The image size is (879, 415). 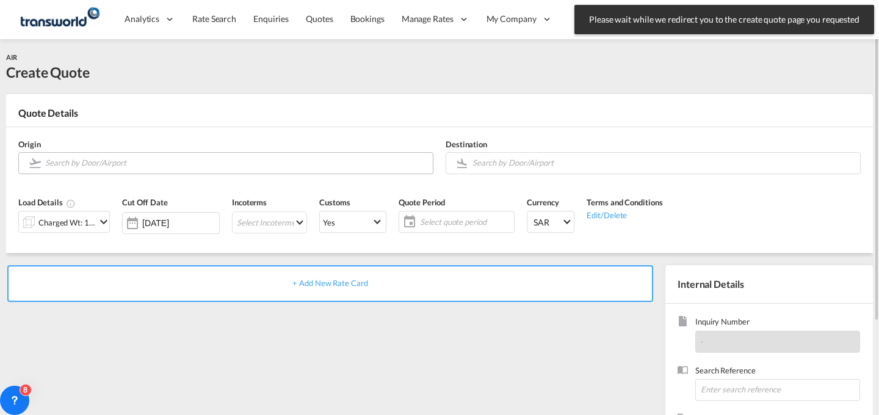 I want to click on span: Analytics, so click(x=142, y=19).